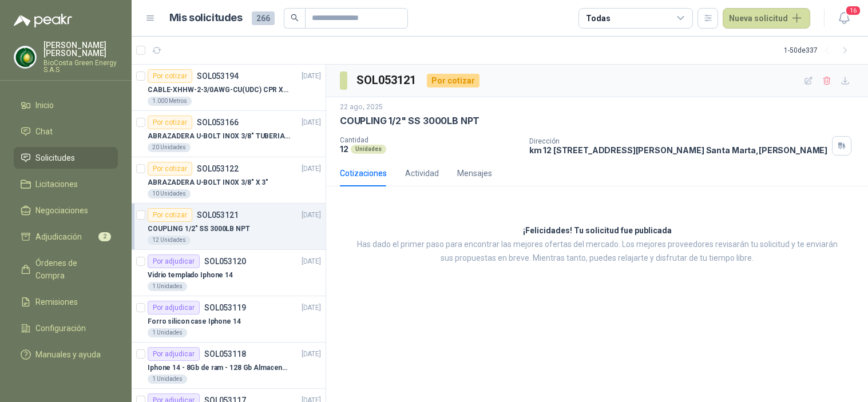  What do you see at coordinates (62, 210) in the screenshot?
I see `span: Negociaciones` at bounding box center [62, 210].